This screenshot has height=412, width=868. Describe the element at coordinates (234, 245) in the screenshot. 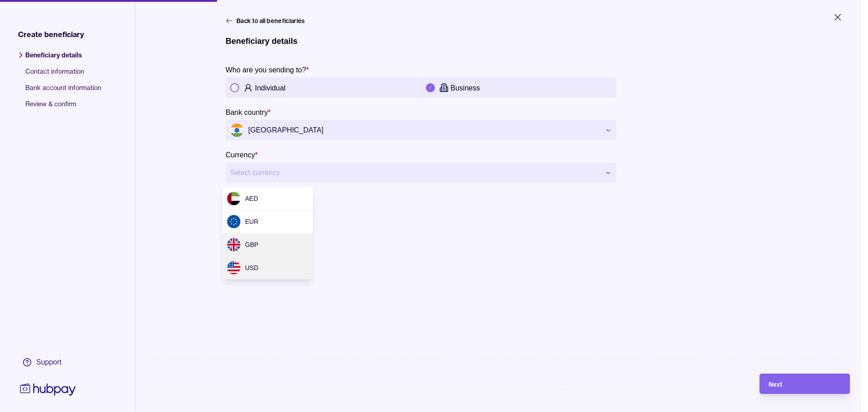

I see `img: gb` at that location.